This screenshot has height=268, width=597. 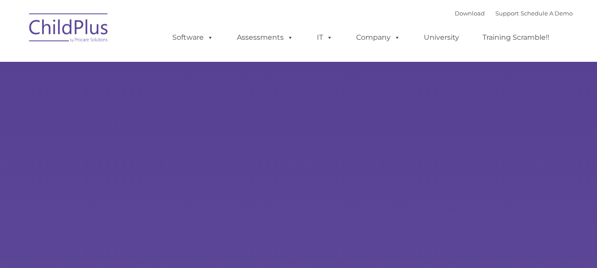 What do you see at coordinates (546, 13) in the screenshot?
I see `a: Schedule A Demo` at bounding box center [546, 13].